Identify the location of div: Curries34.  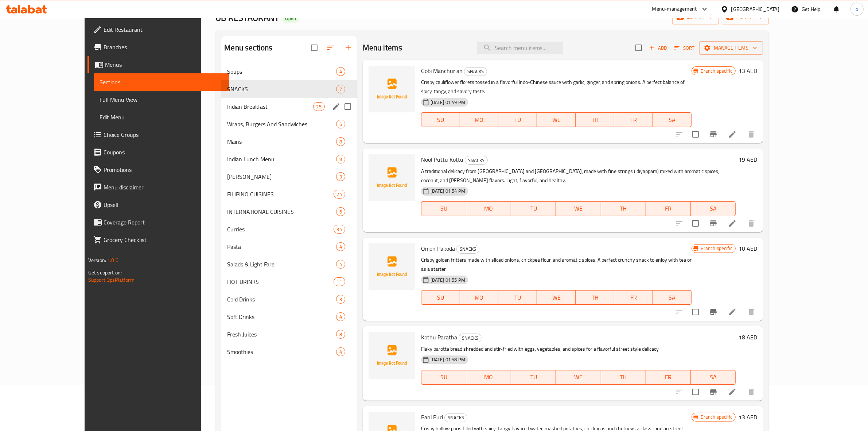
(289, 229).